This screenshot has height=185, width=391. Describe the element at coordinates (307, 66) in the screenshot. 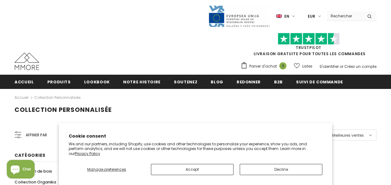

I see `span: Listes` at that location.